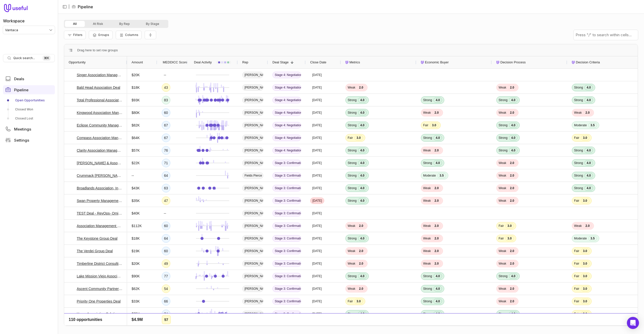 The image size is (644, 334). Describe the element at coordinates (166, 125) in the screenshot. I see `div: 67` at that location.